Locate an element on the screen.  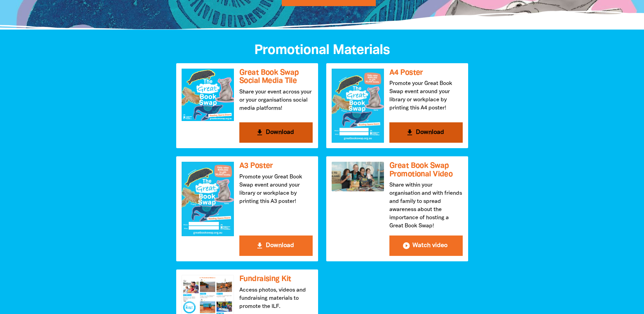
img: Great Book Swap Social Media Tile is located at coordinates (208, 95).